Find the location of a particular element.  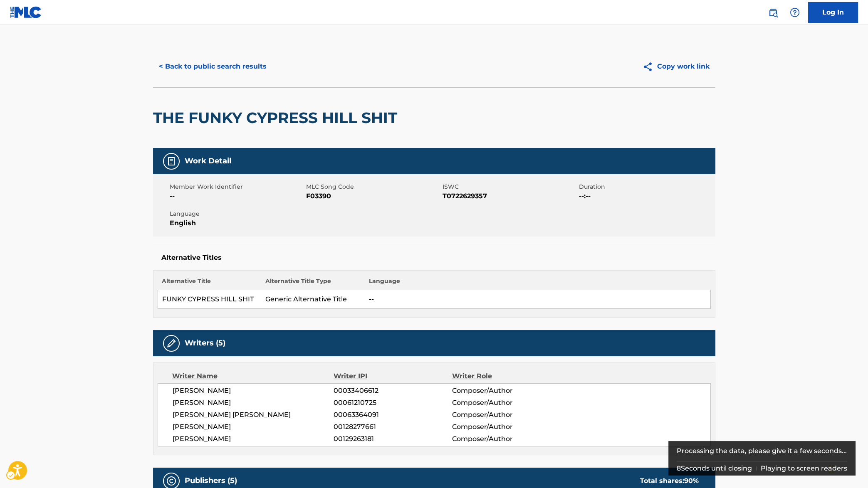

span: English is located at coordinates (237, 223).